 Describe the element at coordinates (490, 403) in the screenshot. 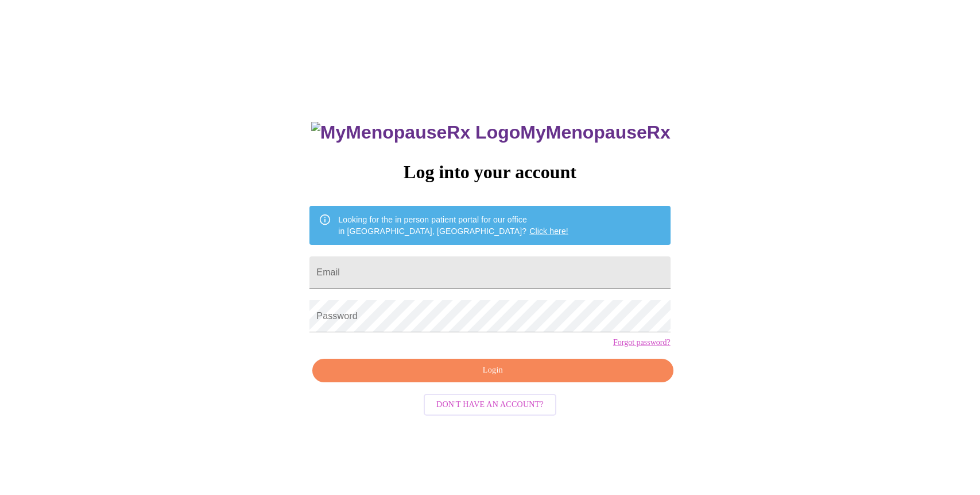

I see `a: Don't have an account?` at that location.